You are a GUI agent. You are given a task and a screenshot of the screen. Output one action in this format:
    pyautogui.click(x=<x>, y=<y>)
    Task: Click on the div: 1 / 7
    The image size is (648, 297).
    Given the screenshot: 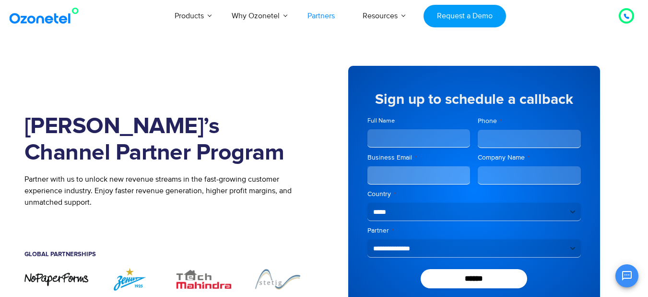 What is the action you would take?
    pyautogui.click(x=57, y=279)
    